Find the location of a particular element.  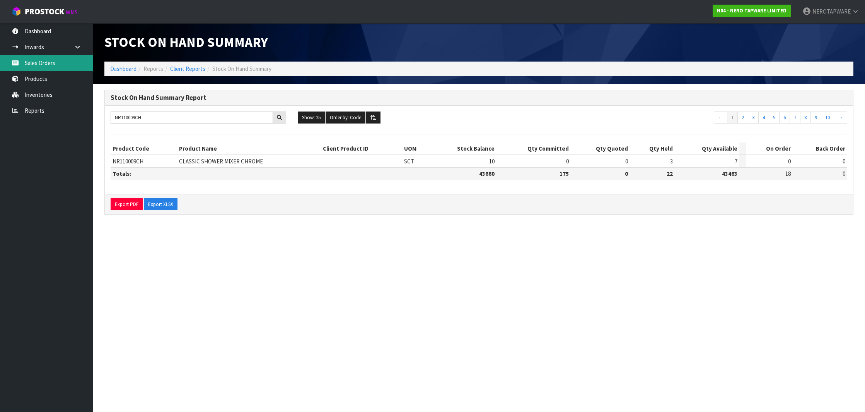

th: Stock Balance is located at coordinates (463, 149).